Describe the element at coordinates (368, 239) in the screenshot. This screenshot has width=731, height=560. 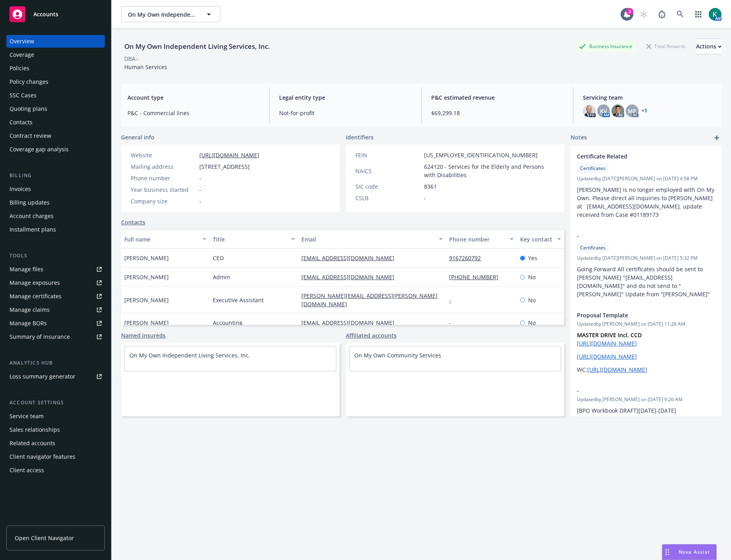
I see `div: Email` at that location.